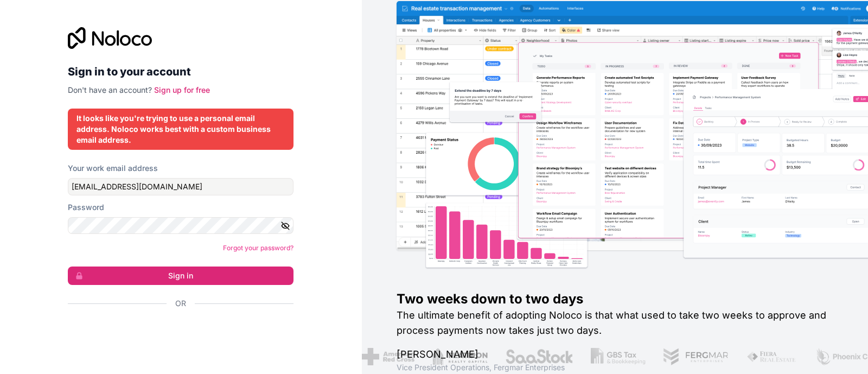 This screenshot has width=868, height=374. Describe the element at coordinates (417, 356) in the screenshot. I see `img: /assets/saastock-C6Zbiodz.png` at that location.